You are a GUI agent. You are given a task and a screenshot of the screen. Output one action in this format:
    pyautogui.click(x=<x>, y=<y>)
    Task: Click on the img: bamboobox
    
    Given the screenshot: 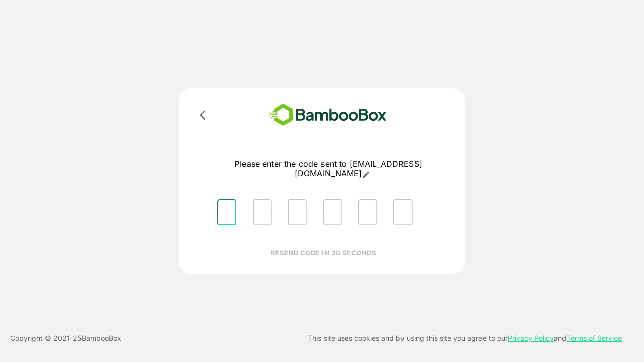 What is the action you would take?
    pyautogui.click(x=328, y=115)
    